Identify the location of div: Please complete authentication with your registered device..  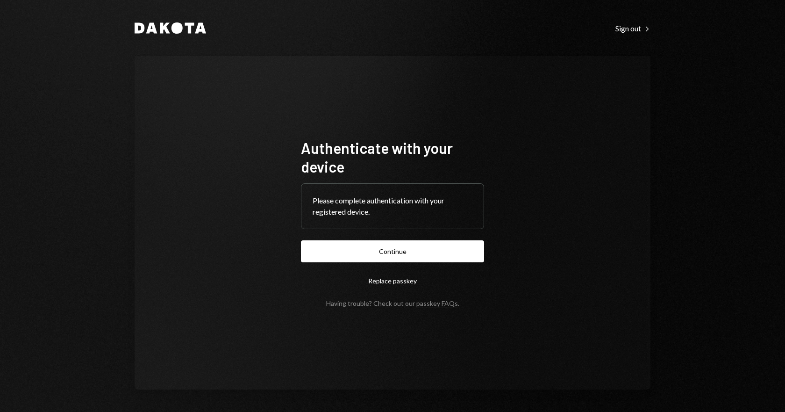
(393, 206).